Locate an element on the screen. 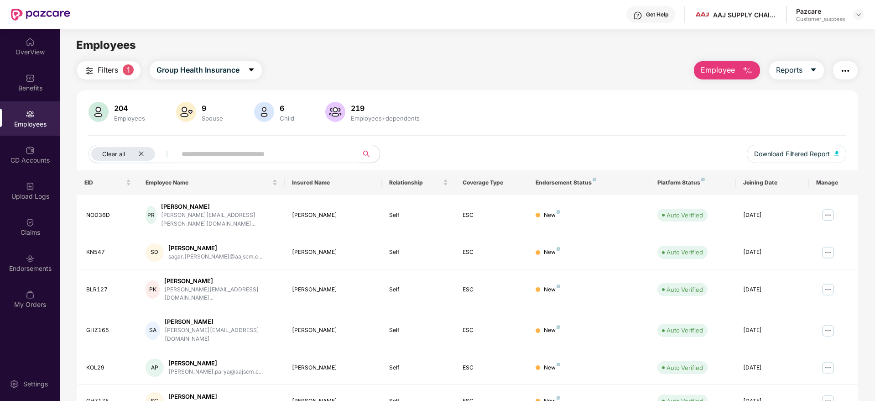 This screenshot has height=401, width=875. span: Group Health Insurance is located at coordinates (198, 70).